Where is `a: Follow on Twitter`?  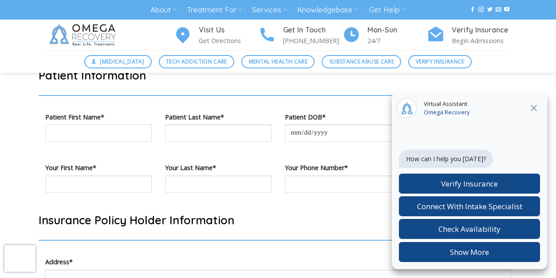
a: Follow on Twitter is located at coordinates (490, 10).